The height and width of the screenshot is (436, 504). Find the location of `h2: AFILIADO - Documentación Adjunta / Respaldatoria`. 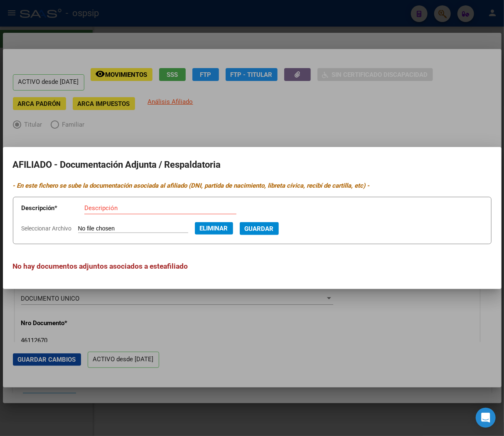

h2: AFILIADO - Documentación Adjunta / Respaldatoria is located at coordinates (252, 165).